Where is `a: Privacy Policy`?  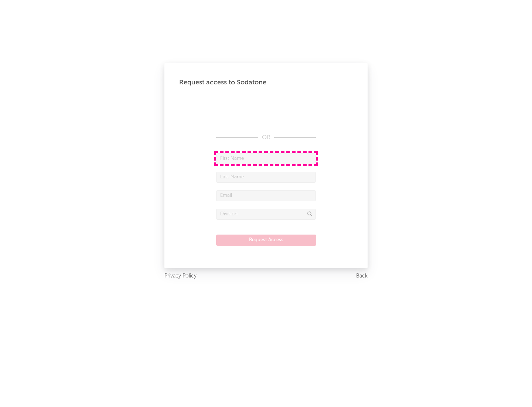
a: Privacy Policy is located at coordinates (181, 276).